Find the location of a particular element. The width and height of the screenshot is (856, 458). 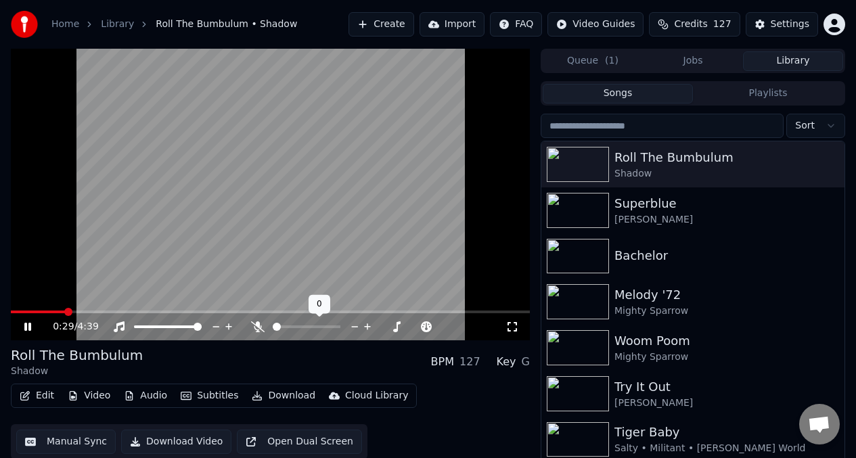

button: Open Dual Screen is located at coordinates (299, 442).